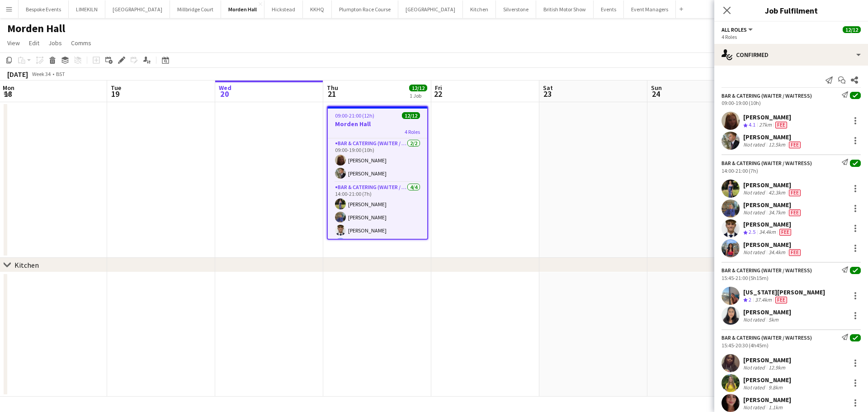 This screenshot has width=868, height=412. Describe the element at coordinates (36, 29) in the screenshot. I see `h1: Morden Hall` at that location.